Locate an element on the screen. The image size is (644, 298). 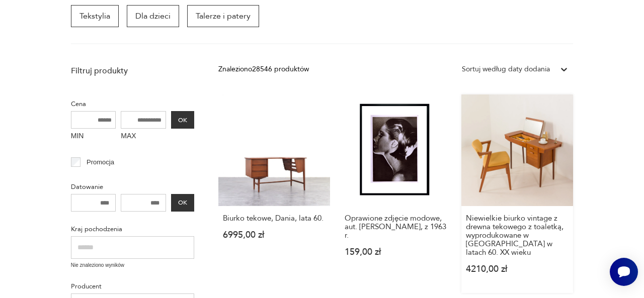
p: Dla dzieci is located at coordinates (153, 16).